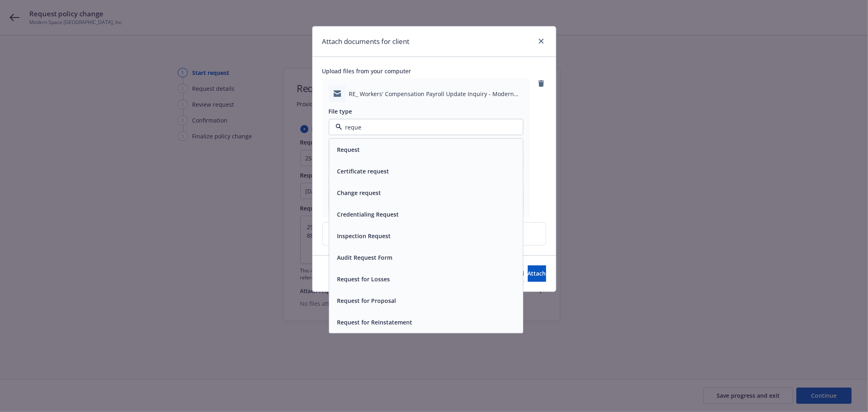  What do you see at coordinates (367, 300) in the screenshot?
I see `span: Request for Proposal` at bounding box center [367, 300].